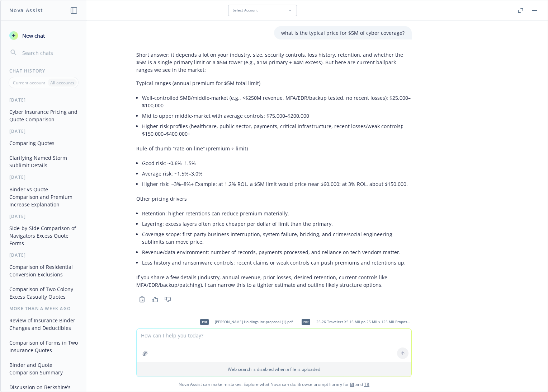 The width and height of the screenshot is (548, 392). I want to click on li: Average risk: ~1.5%–3.0%, so click(277, 174).